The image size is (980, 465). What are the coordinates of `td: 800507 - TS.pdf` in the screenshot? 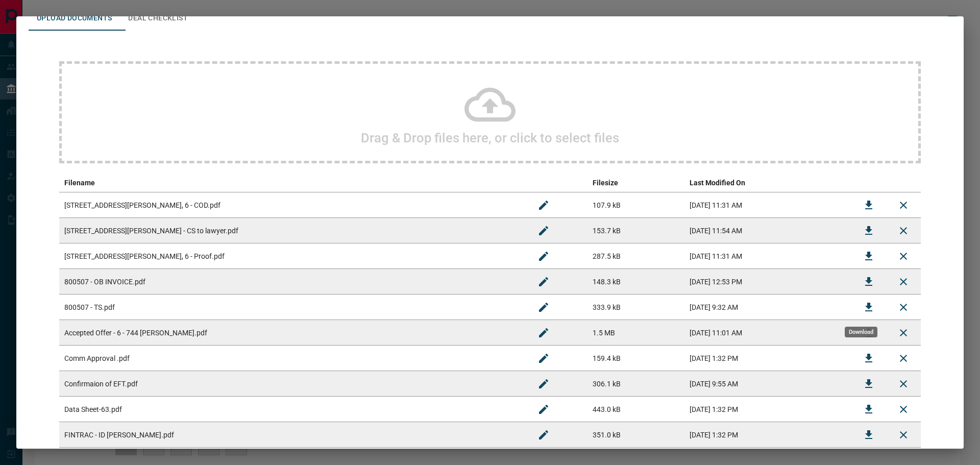 It's located at (293, 307).